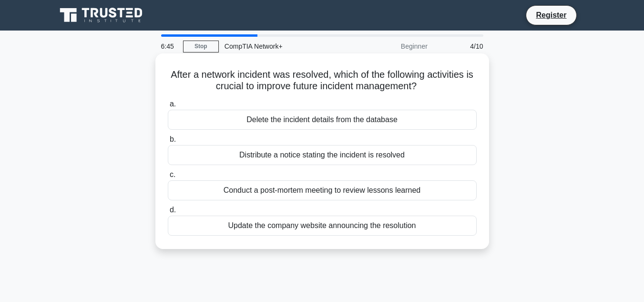  Describe the element at coordinates (322, 226) in the screenshot. I see `div: Update the company website announcing the resolution` at that location.